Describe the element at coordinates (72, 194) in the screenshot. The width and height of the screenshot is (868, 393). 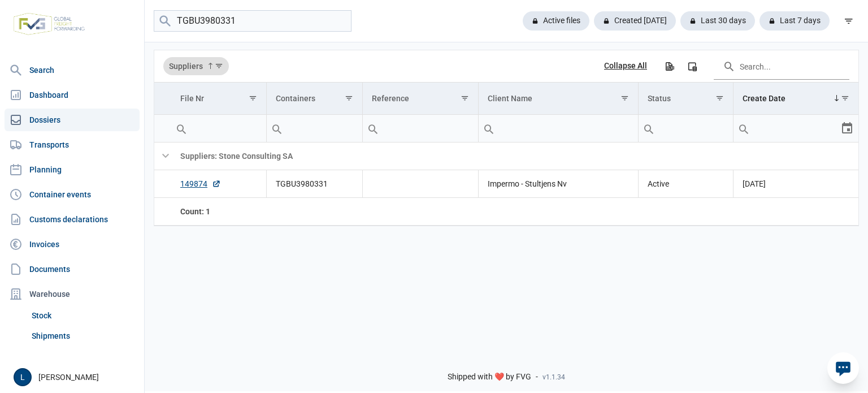
I see `a: Container events` at that location.